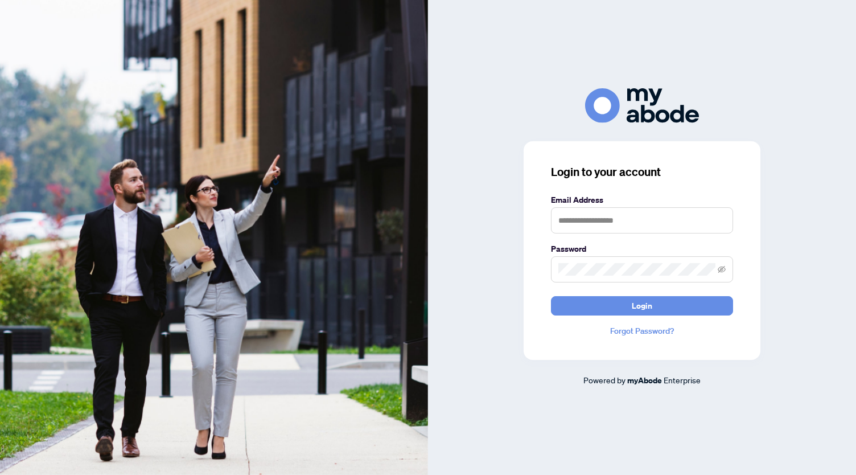 This screenshot has width=856, height=475. Describe the element at coordinates (721, 269) in the screenshot. I see `span: eye-invisible` at that location.